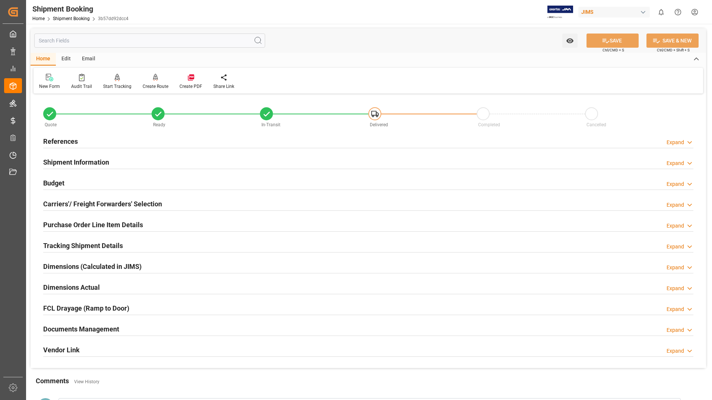  I want to click on button: SAVE & NEW, so click(673, 41).